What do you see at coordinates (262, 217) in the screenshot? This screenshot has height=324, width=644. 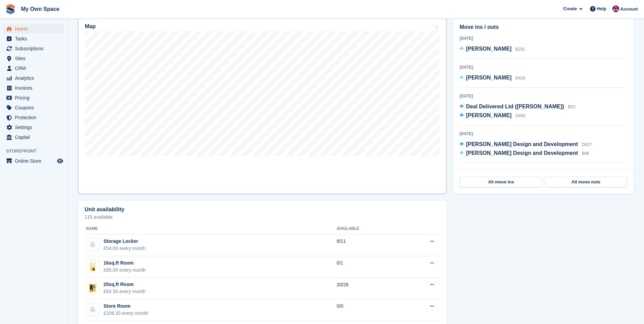 I see `p: 115 available` at bounding box center [262, 217].